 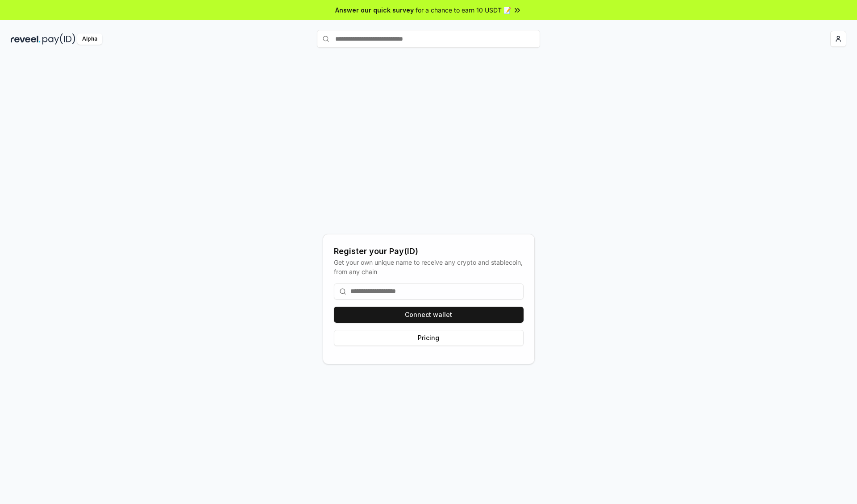 I want to click on div: Alpha, so click(x=90, y=39).